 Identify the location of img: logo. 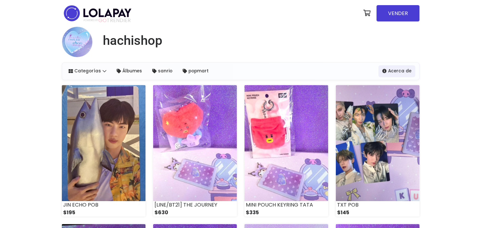
(97, 13).